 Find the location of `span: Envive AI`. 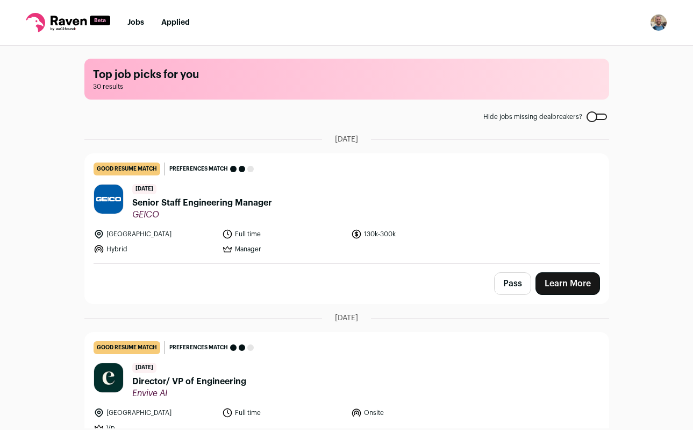

span: Envive AI is located at coordinates (189, 393).